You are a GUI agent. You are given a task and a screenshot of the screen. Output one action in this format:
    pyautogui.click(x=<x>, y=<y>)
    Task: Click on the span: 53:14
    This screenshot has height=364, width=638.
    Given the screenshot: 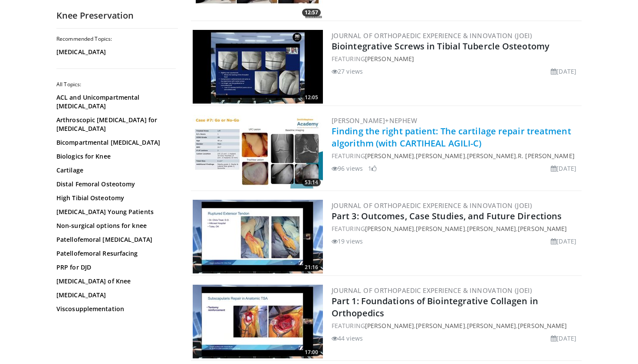 What is the action you would take?
    pyautogui.click(x=311, y=182)
    